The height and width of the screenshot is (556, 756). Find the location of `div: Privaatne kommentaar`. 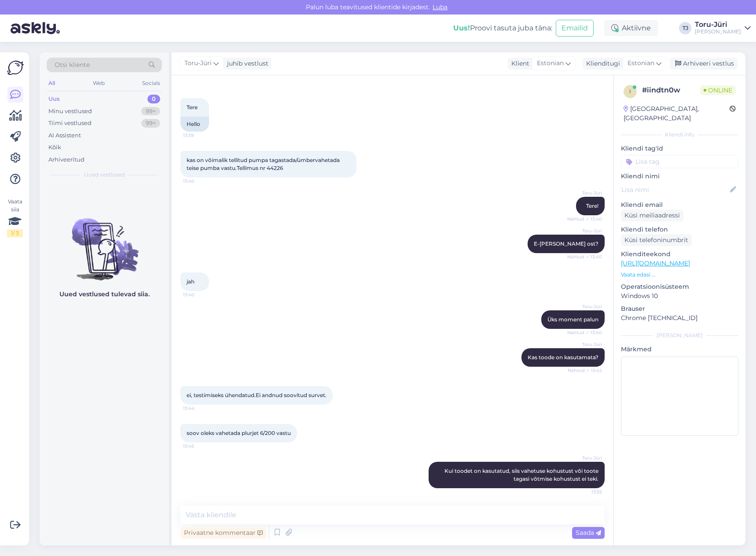

div: Privaatne kommentaar is located at coordinates (223, 533).